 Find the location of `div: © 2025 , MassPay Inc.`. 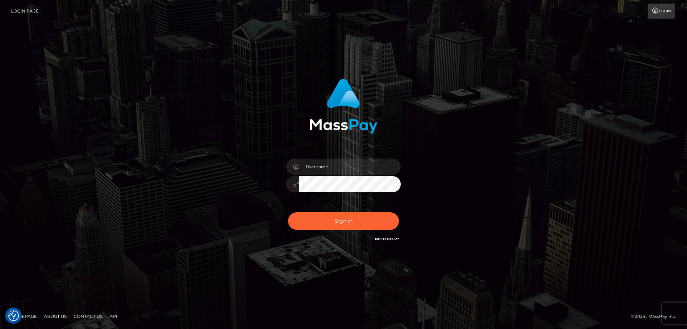

div: © 2025 , MassPay Inc. is located at coordinates (656, 316).